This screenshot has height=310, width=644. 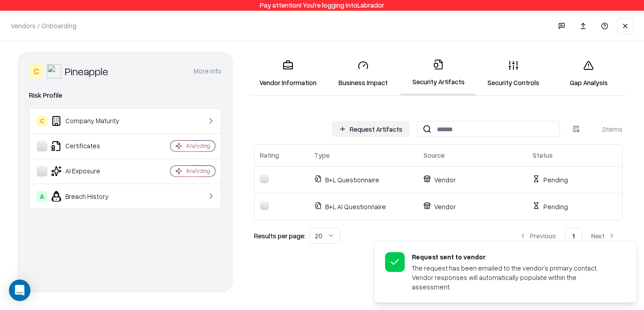 What do you see at coordinates (125, 95) in the screenshot?
I see `div: Risk Profile` at bounding box center [125, 95].